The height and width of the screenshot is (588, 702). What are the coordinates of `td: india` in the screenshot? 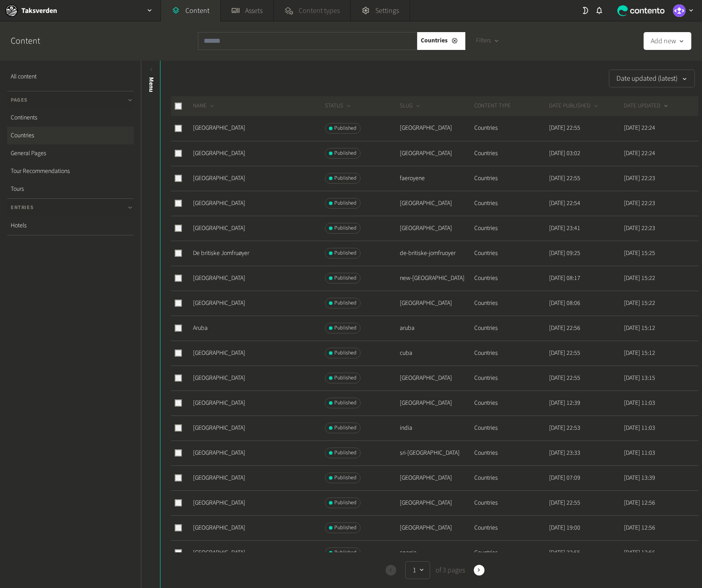 It's located at (437, 428).